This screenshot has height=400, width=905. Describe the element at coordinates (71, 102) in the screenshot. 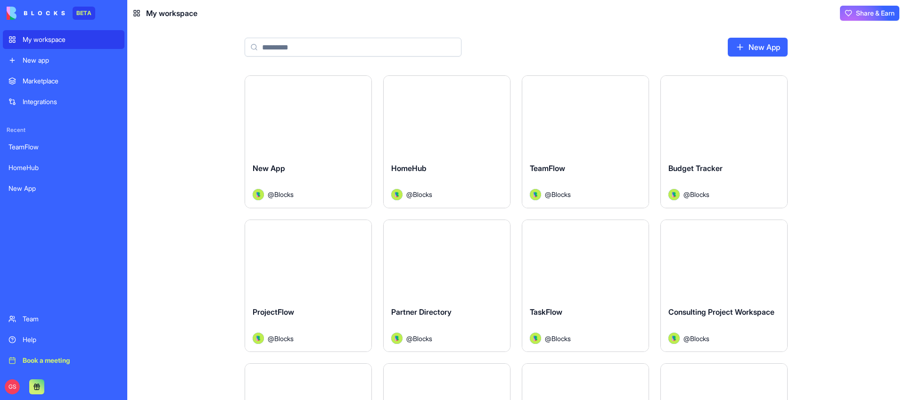

I see `div: Integrations` at that location.